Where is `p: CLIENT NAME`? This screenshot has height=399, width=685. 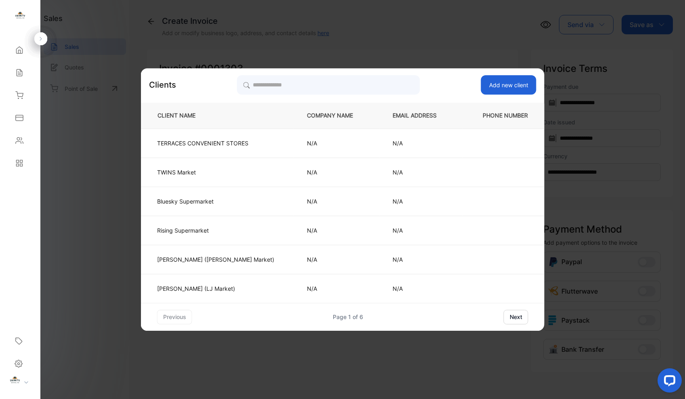
p: CLIENT NAME is located at coordinates (217, 115).